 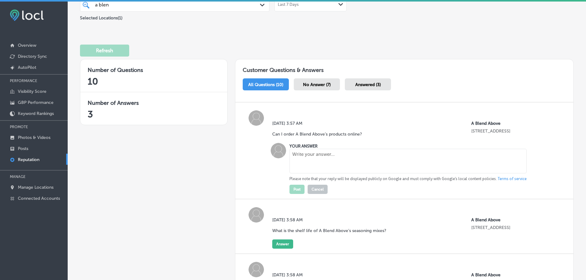 What do you see at coordinates (32, 56) in the screenshot?
I see `p: Directory Sync` at bounding box center [32, 56].